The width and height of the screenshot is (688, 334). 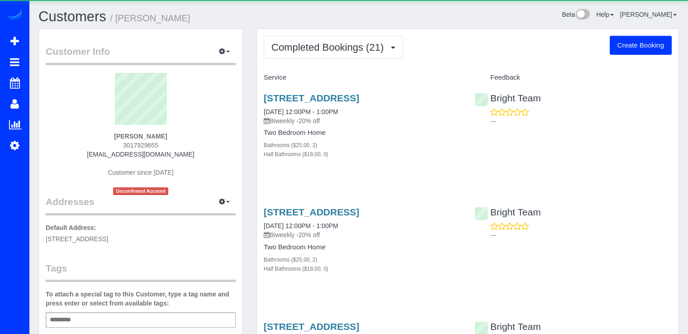 What do you see at coordinates (576, 14) in the screenshot?
I see `a: Beta` at bounding box center [576, 14].